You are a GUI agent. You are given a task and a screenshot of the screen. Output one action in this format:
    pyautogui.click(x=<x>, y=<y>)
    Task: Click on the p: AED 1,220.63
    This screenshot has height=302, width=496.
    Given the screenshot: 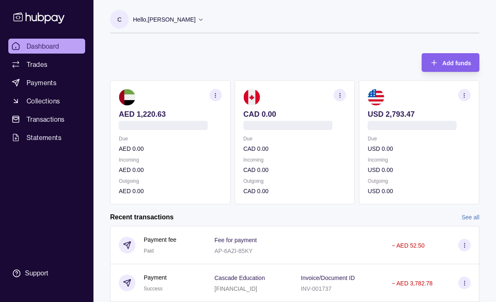 What is the action you would take?
    pyautogui.click(x=170, y=114)
    